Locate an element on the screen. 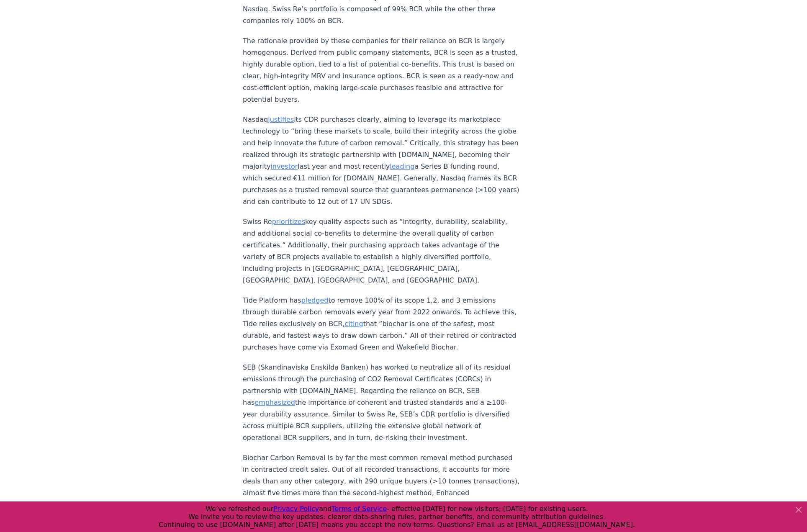 The width and height of the screenshot is (807, 532). a: justifies is located at coordinates (281, 119).